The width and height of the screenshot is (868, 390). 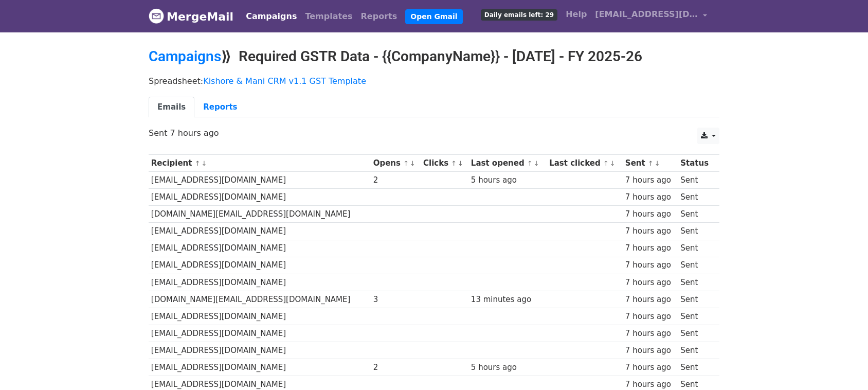 What do you see at coordinates (576, 15) in the screenshot?
I see `a: Help` at bounding box center [576, 15].